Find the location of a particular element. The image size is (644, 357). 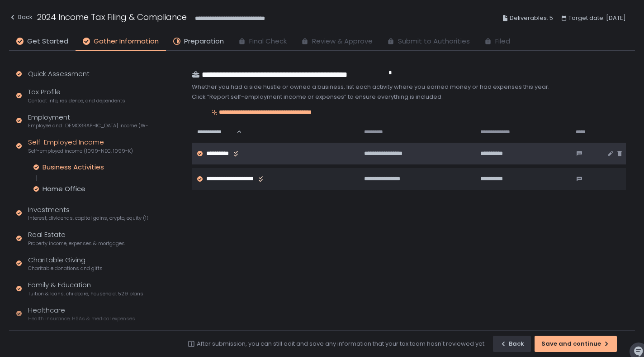

span: Self-employed income (1099-NEC, 1099-K) is located at coordinates (81, 151).